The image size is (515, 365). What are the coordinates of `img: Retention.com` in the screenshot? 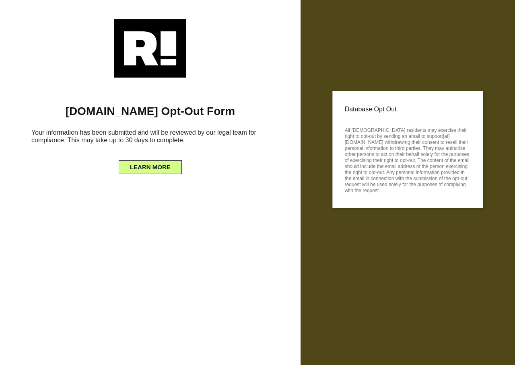 It's located at (150, 48).